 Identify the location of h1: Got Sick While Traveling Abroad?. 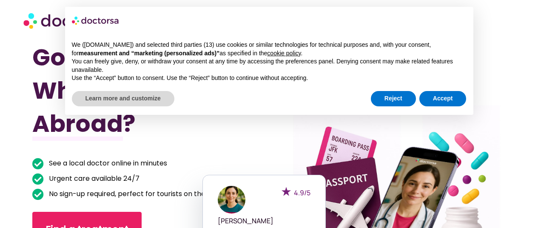
(133, 91).